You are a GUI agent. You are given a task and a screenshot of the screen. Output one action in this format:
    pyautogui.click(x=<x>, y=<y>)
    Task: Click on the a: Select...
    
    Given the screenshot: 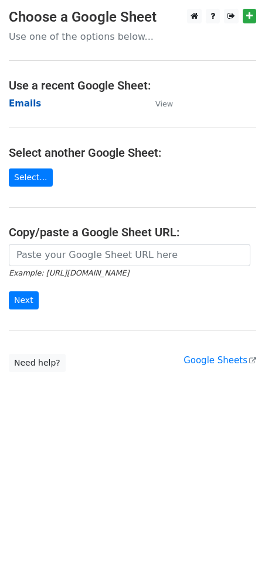 What is the action you would take?
    pyautogui.click(x=30, y=177)
    